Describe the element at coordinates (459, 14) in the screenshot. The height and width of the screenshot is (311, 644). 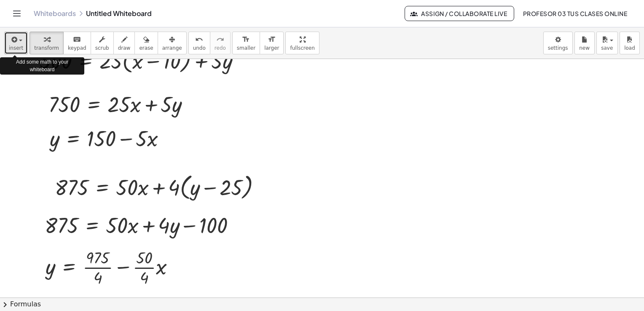
I see `button: Assign / Collaborate Live` at that location.